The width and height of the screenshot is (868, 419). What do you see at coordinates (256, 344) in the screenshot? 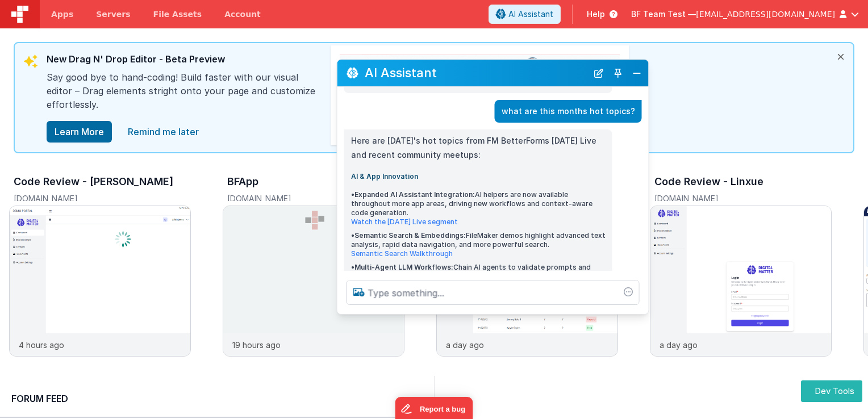
I see `p: 19 hours ago` at bounding box center [256, 344].